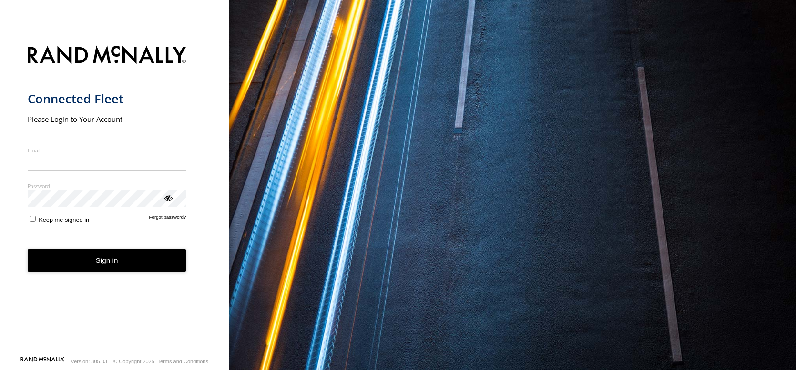 The width and height of the screenshot is (796, 370). What do you see at coordinates (42, 362) in the screenshot?
I see `a: Visit our Website` at bounding box center [42, 362].